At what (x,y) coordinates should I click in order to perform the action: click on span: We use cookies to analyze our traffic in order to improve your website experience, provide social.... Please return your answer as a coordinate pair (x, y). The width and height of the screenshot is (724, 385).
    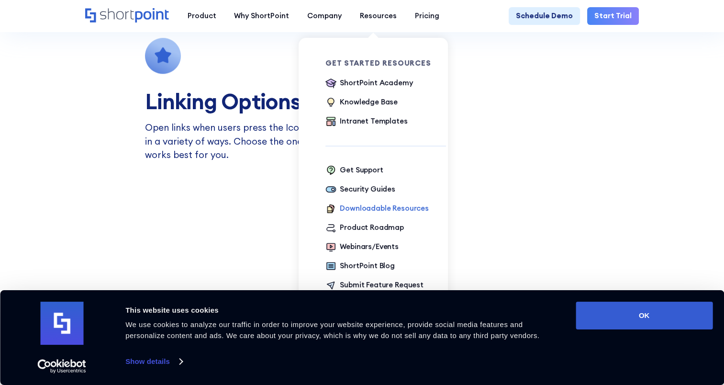
    Looking at the image, I should click on (332, 330).